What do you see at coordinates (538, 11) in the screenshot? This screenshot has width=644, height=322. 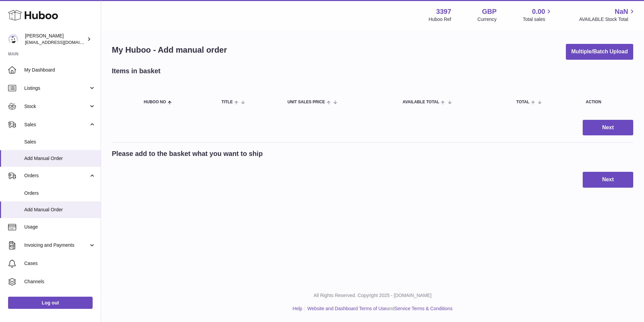 I see `span: 0.00` at bounding box center [538, 11].